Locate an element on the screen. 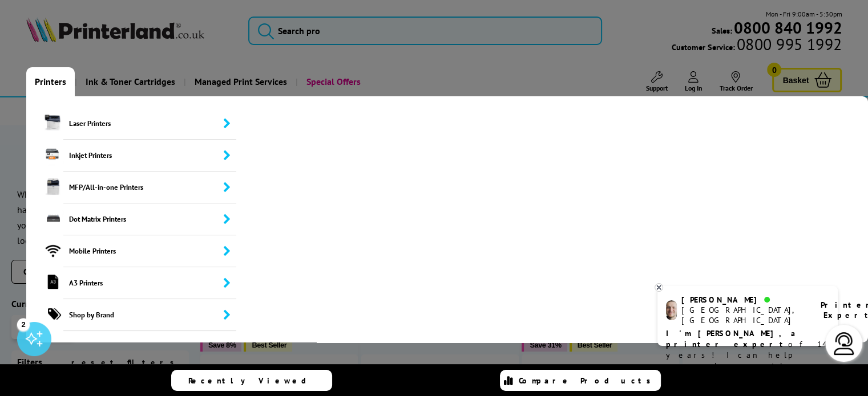 This screenshot has height=396, width=868. p: of 14 years! I can help you choose the right product is located at coordinates (748, 355).